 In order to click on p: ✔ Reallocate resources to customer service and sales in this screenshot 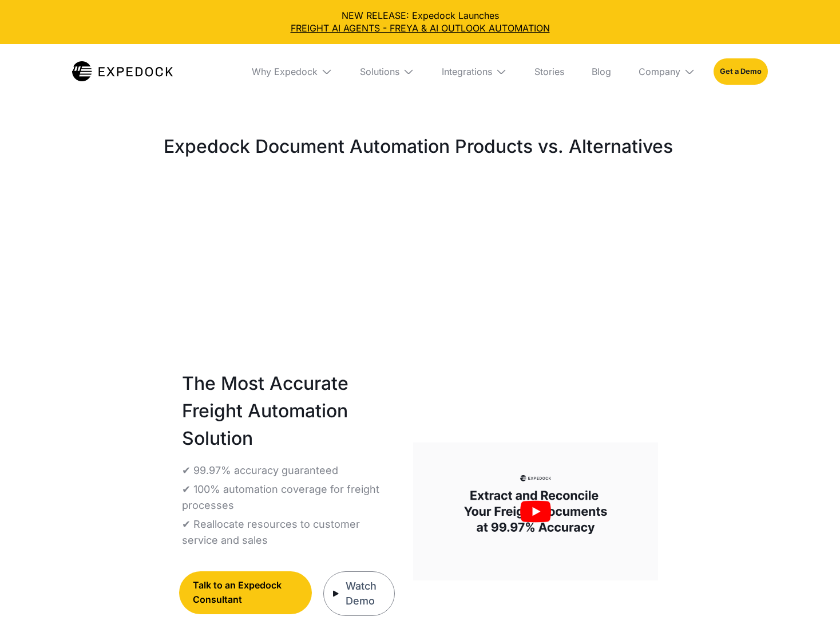, I will do `click(288, 533)`.